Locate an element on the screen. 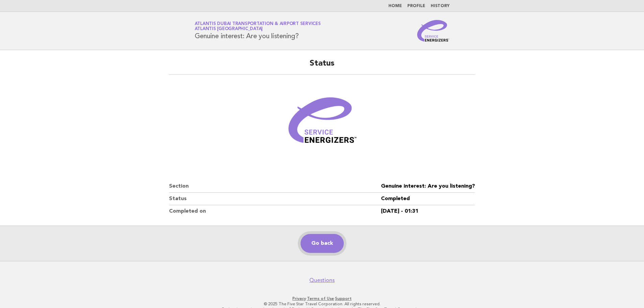 This screenshot has width=644, height=308. a: Profile is located at coordinates (416, 6).